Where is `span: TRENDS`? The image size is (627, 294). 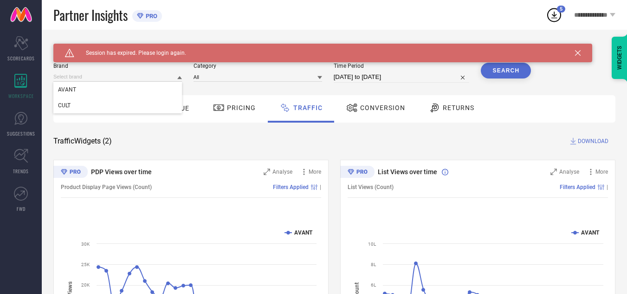 span: TRENDS is located at coordinates (21, 171).